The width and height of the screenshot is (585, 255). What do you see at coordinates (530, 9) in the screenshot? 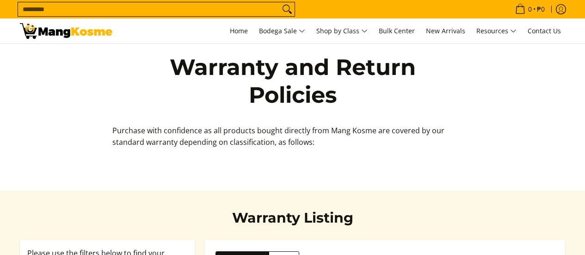
I see `span: 0` at bounding box center [530, 9].